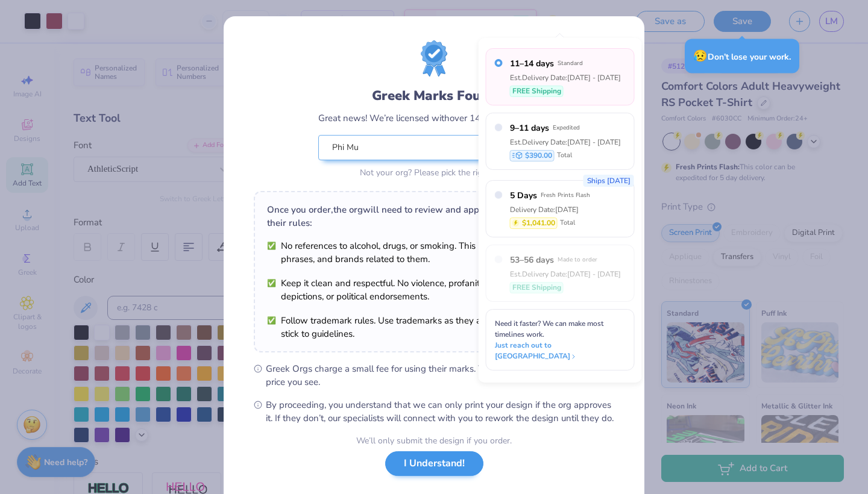 The image size is (868, 494). What do you see at coordinates (529, 128) in the screenshot?
I see `span: 9–11 days` at bounding box center [529, 128].